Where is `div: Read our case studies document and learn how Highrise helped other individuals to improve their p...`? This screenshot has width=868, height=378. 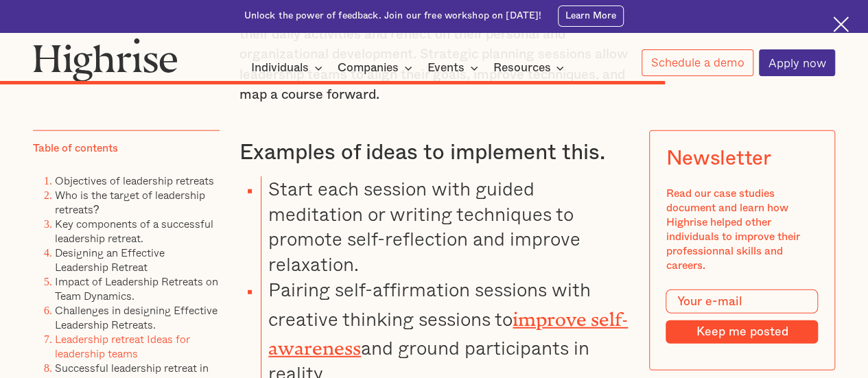
div: Read our case studies document and learn how Highrise helped other individuals to improve their p... is located at coordinates (742, 230).